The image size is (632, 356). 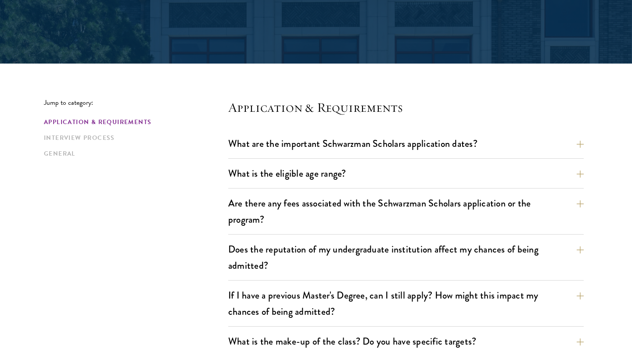 What do you see at coordinates (406, 173) in the screenshot?
I see `button: What is the eligible age range?` at bounding box center [406, 173].